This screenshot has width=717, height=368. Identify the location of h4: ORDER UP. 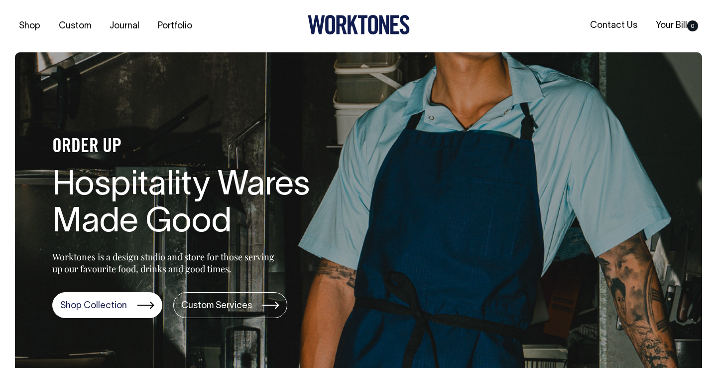
(212, 147).